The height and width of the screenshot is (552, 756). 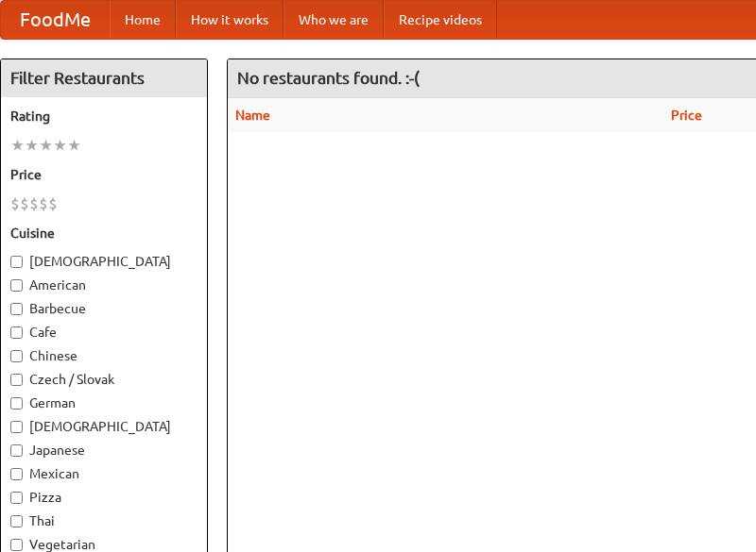 I want to click on input: Vegetarian, so click(x=16, y=545).